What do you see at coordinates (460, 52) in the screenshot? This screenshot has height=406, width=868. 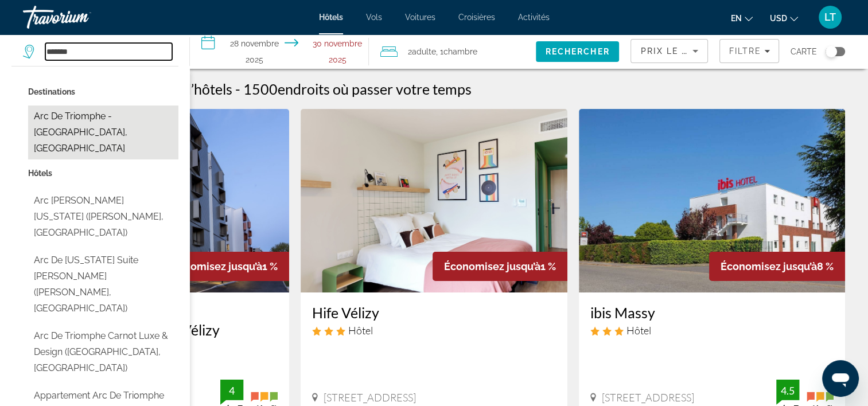 I see `span: Chambre` at bounding box center [460, 52].